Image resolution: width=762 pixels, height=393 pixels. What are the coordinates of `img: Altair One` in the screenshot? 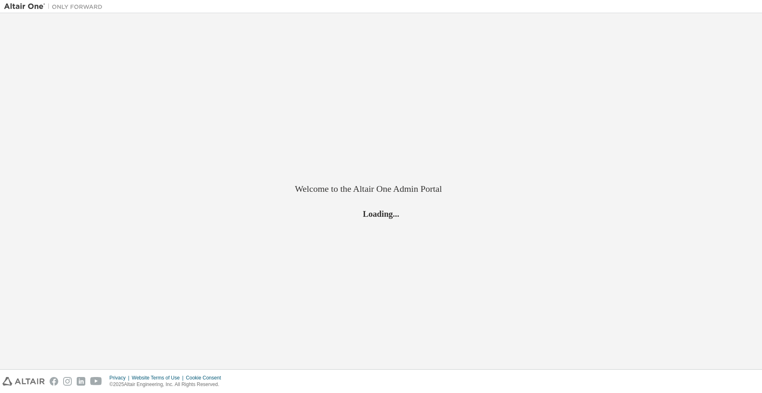 It's located at (55, 7).